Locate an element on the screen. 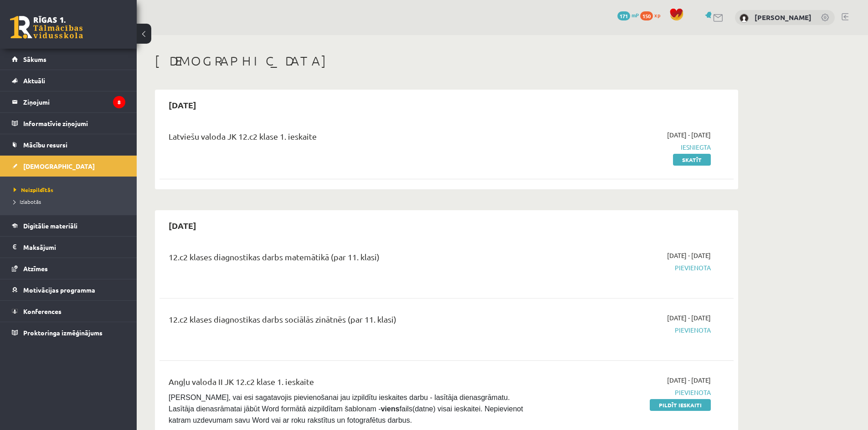 The height and width of the screenshot is (430, 868). span: Motivācijas programma is located at coordinates (59, 290).